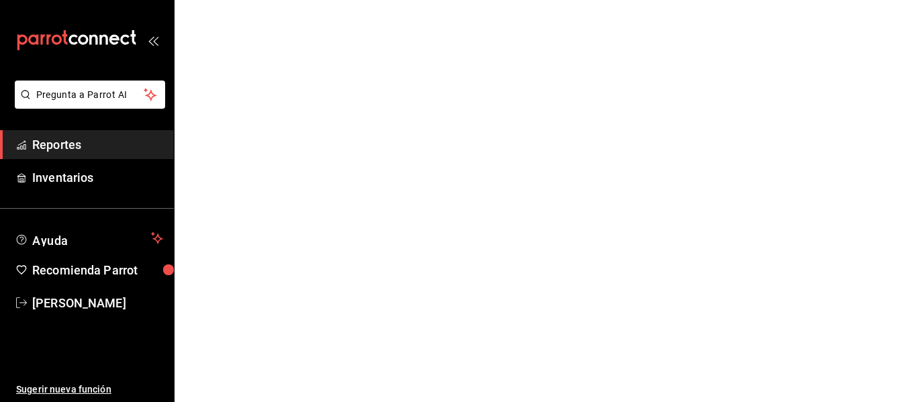 This screenshot has height=402, width=917. I want to click on span: Pregunta a Parrot AI, so click(90, 95).